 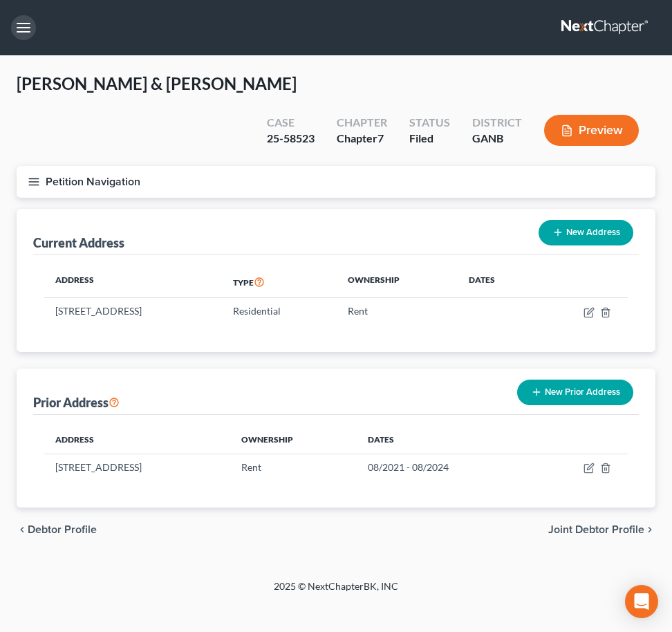 What do you see at coordinates (290, 122) in the screenshot?
I see `div: Case` at bounding box center [290, 122].